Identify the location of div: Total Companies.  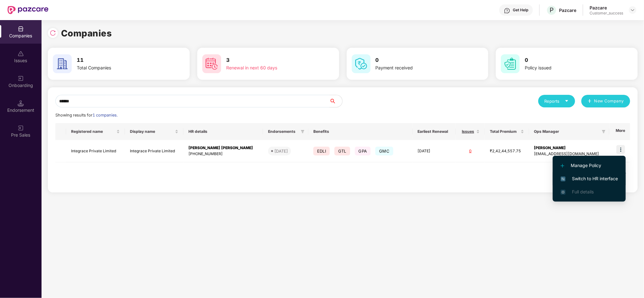
(120, 68).